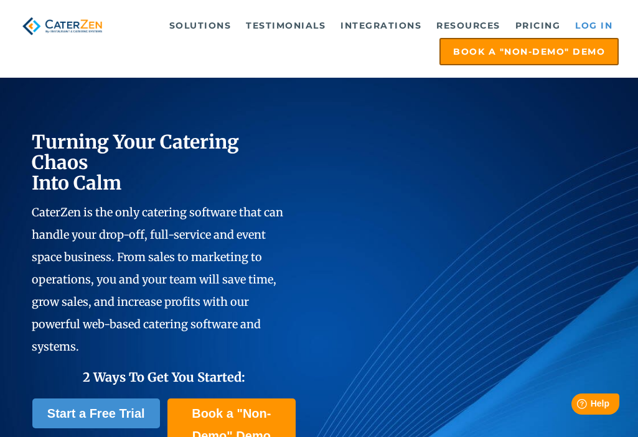 The height and width of the screenshot is (437, 638). I want to click on a: Solutions, so click(200, 26).